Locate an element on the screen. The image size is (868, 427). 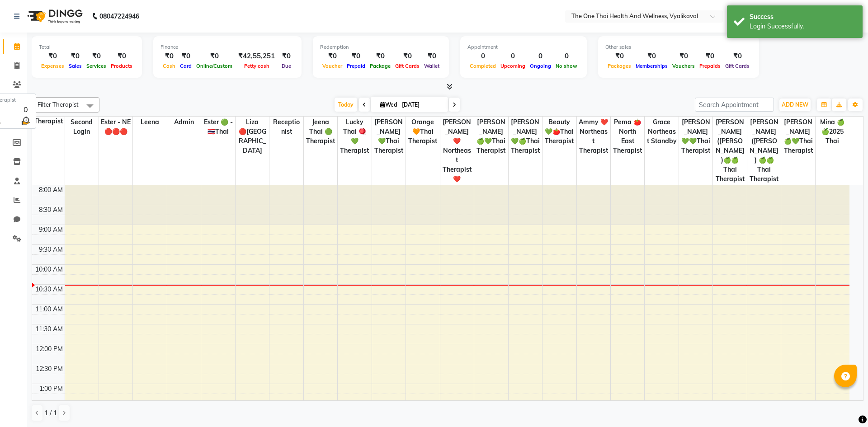
span: ADD NEW is located at coordinates (794, 104).